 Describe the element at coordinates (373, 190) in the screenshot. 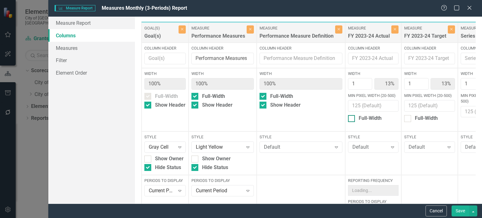

I see `input: Loading...` at that location.